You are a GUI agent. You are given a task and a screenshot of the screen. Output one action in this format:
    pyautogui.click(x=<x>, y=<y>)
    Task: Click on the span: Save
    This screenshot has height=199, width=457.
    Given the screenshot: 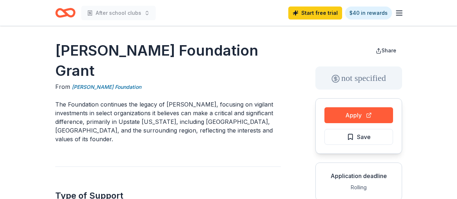 What is the action you would take?
    pyautogui.click(x=363, y=137)
    